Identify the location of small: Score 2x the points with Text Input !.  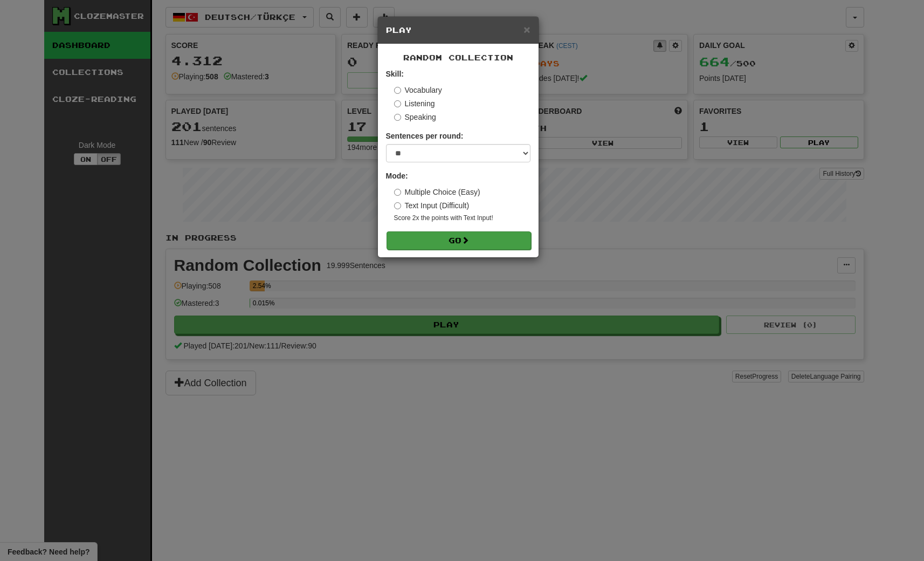
(462, 218).